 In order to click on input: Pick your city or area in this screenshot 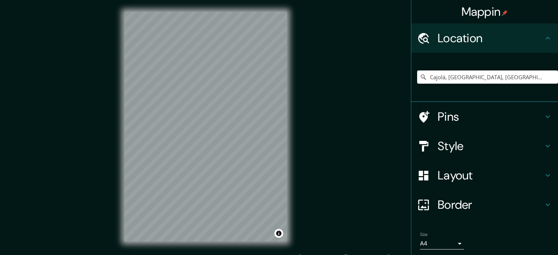, I will do `click(488, 77)`.